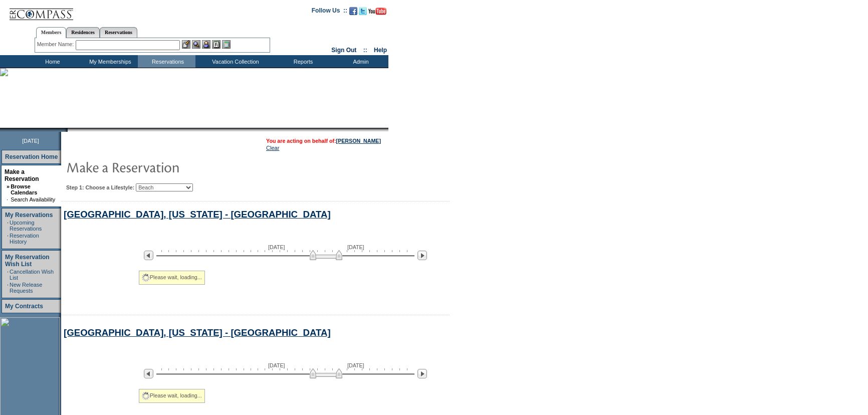  What do you see at coordinates (378, 11) in the screenshot?
I see `img: Subscribe to our YouTube Channel` at bounding box center [378, 11].